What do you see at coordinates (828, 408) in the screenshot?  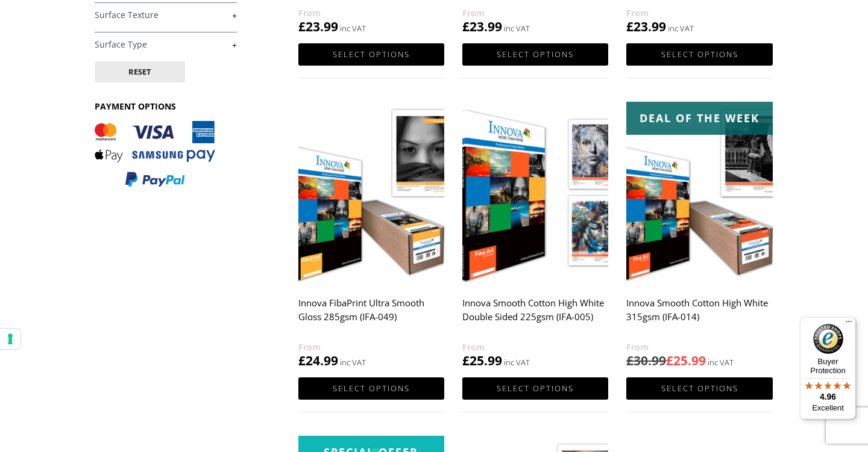 I see `p: Excellent` at bounding box center [828, 408].